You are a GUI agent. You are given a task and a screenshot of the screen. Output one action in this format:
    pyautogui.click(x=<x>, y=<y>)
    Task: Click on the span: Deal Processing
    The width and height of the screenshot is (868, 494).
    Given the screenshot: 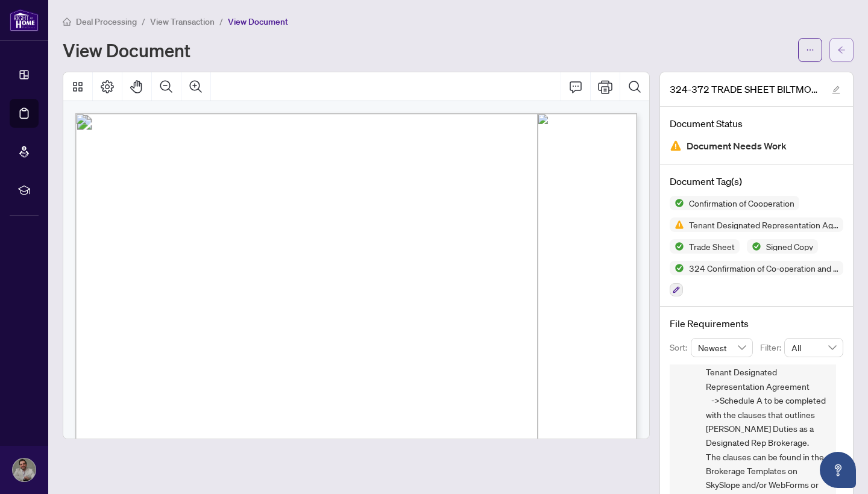 What is the action you would take?
    pyautogui.click(x=106, y=22)
    